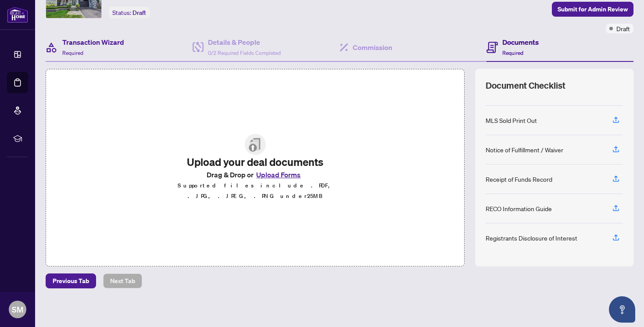 The width and height of the screenshot is (644, 327). I want to click on h4: Transaction Wizard, so click(93, 42).